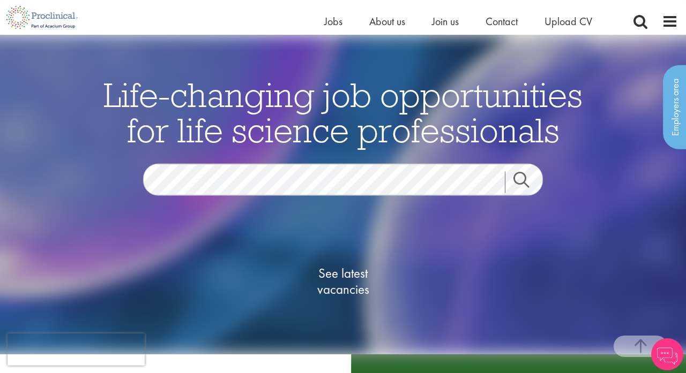  What do you see at coordinates (343, 282) in the screenshot?
I see `a: See latestvacancies` at bounding box center [343, 282].